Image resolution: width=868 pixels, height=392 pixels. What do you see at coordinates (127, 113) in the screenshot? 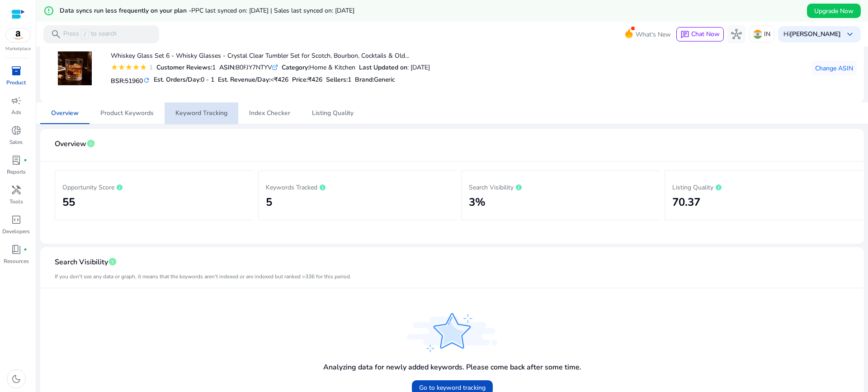
I see `span: Product Keywords` at bounding box center [127, 113].